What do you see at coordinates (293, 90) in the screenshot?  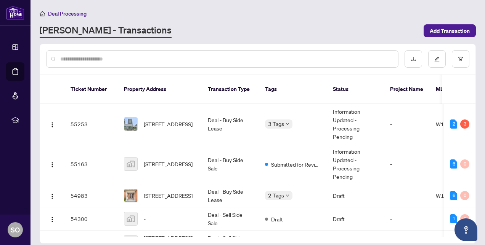 I see `th: Tags` at bounding box center [293, 90].